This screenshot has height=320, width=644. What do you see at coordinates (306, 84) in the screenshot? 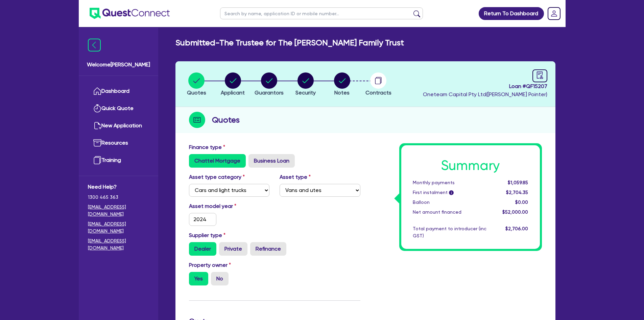
I see `button: Security` at bounding box center [306, 84].